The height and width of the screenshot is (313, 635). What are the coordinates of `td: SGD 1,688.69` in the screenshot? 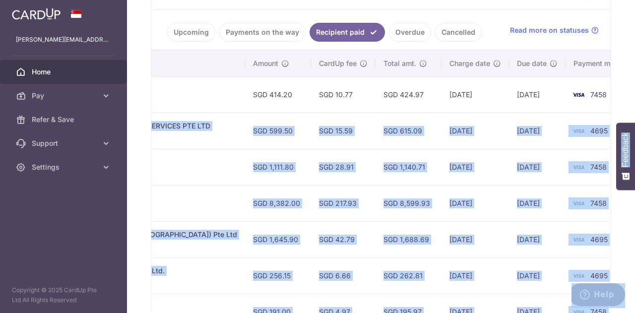 It's located at (408, 239).